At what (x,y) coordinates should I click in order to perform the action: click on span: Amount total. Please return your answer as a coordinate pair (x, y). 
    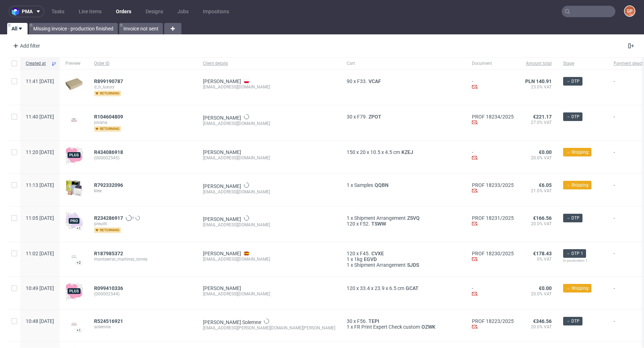
    Looking at the image, I should click on (538, 63).